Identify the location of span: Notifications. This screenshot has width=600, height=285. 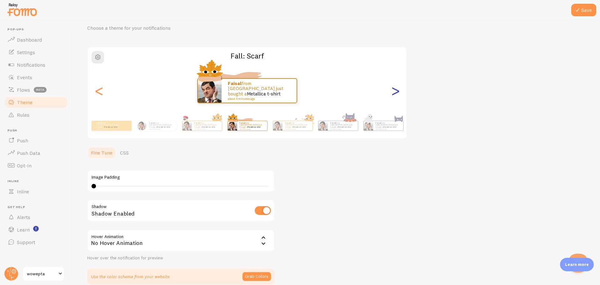
(31, 65).